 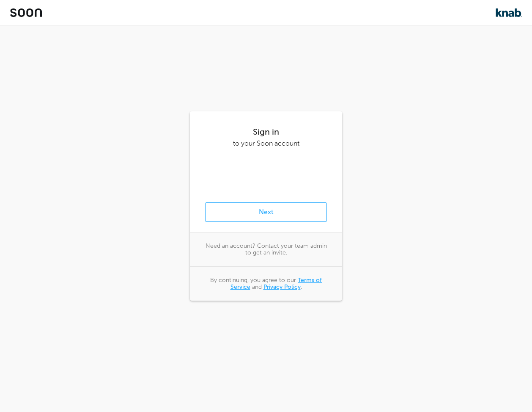 What do you see at coordinates (266, 212) in the screenshot?
I see `button: Next` at bounding box center [266, 212].